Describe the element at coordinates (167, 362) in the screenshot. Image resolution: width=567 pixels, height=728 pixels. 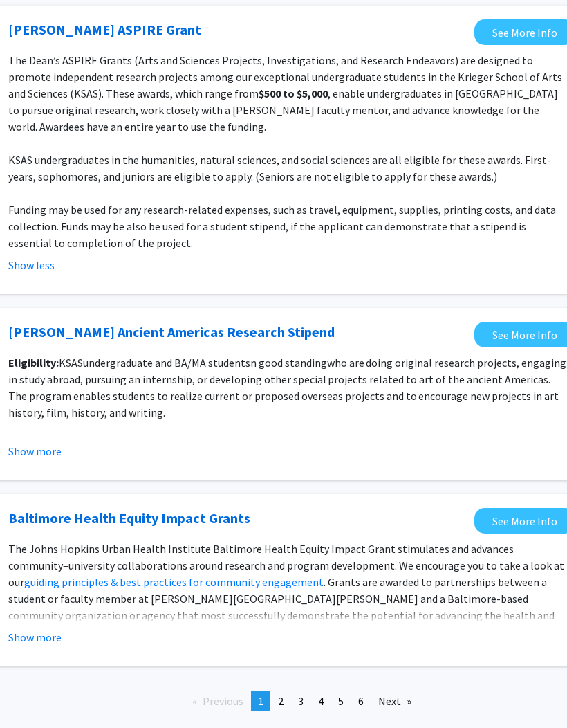
I see `span: undergraduate and BA/MA students` at that location.